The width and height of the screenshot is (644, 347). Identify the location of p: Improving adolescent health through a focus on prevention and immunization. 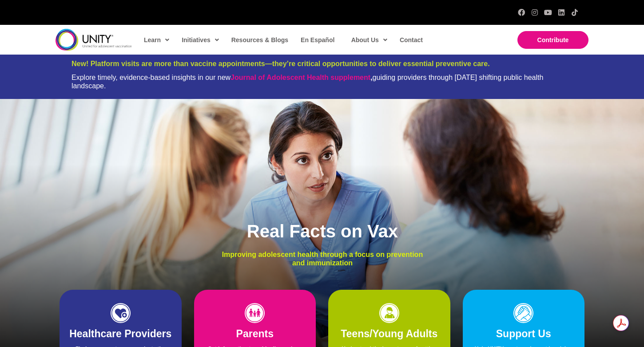
(322, 259).